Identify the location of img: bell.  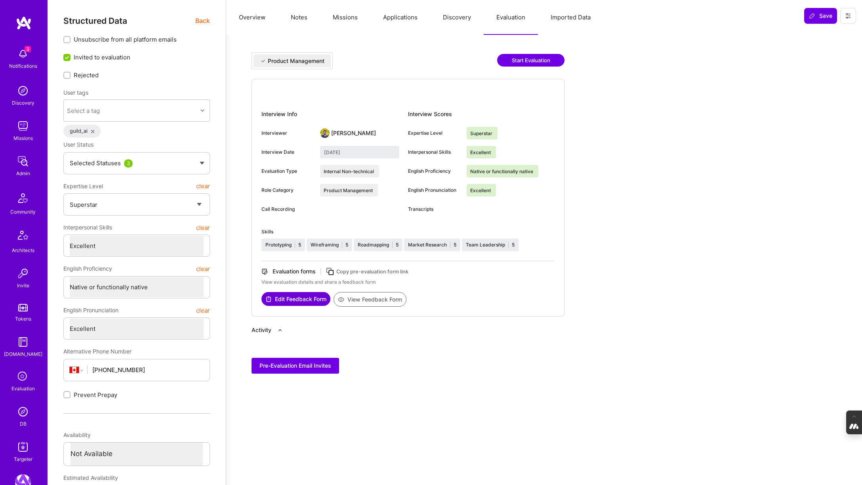
(23, 54).